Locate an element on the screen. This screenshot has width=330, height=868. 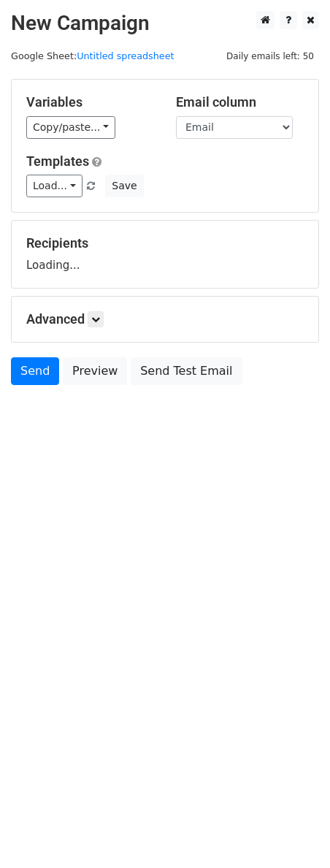
a: Load... is located at coordinates (54, 186).